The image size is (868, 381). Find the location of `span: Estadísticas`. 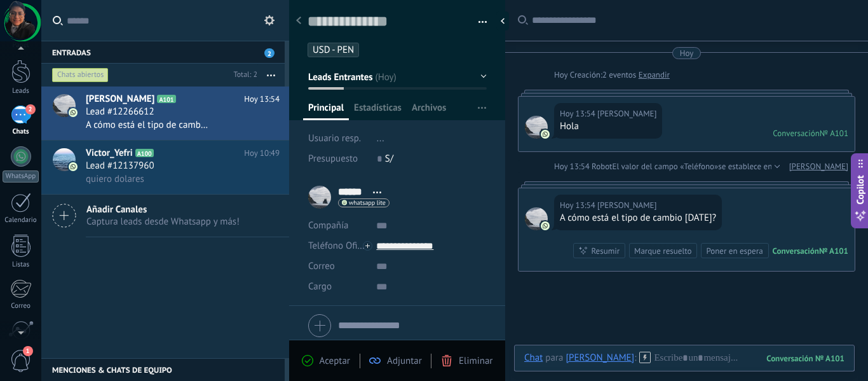

span: Estadísticas is located at coordinates (378, 110).